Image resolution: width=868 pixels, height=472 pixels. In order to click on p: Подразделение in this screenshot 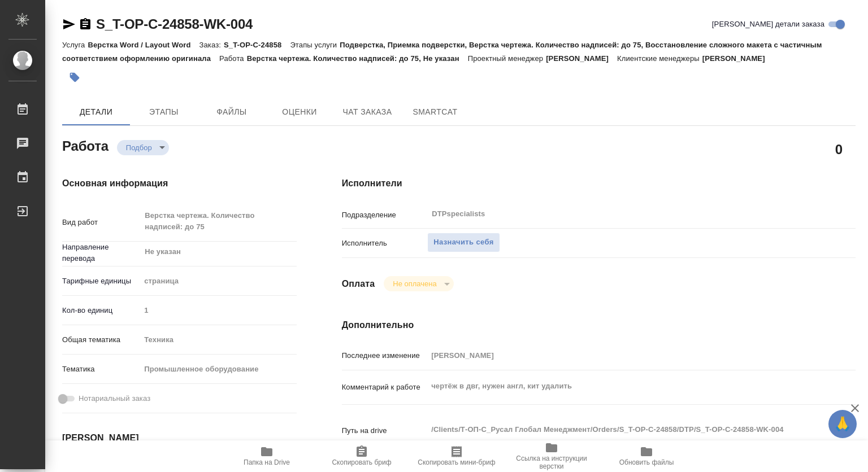, I will do `click(385, 215)`.